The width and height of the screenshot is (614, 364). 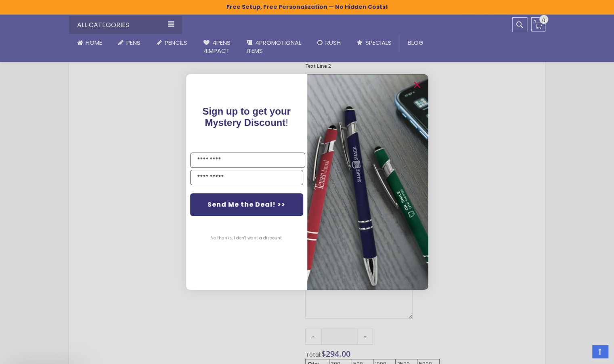 What do you see at coordinates (246, 117) in the screenshot?
I see `span: Sign up to get your Mystery Discount` at bounding box center [246, 117].